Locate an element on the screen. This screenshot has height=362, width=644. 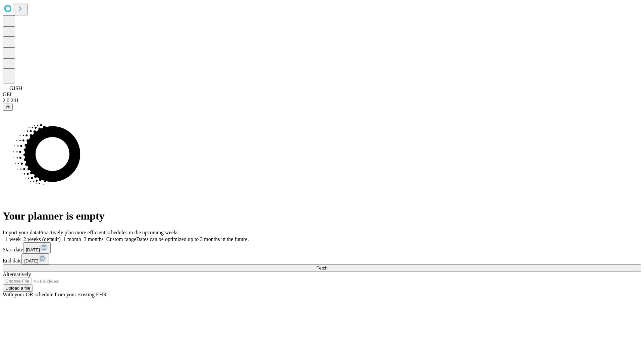
span: Import your data is located at coordinates (21, 232).